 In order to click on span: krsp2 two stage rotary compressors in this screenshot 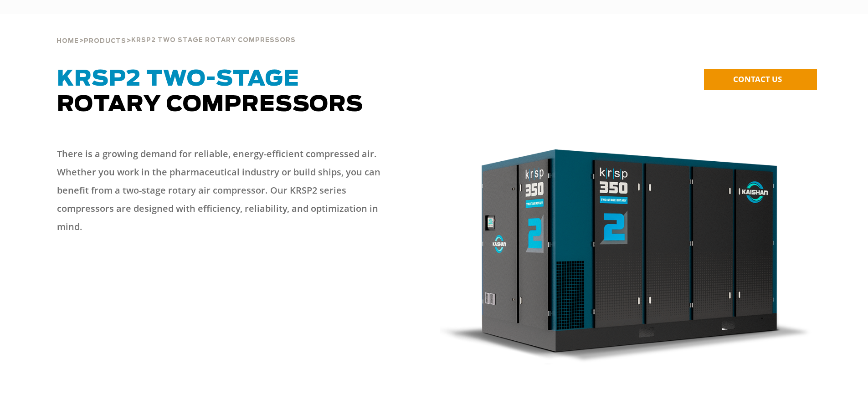, I will do `click(213, 40)`.